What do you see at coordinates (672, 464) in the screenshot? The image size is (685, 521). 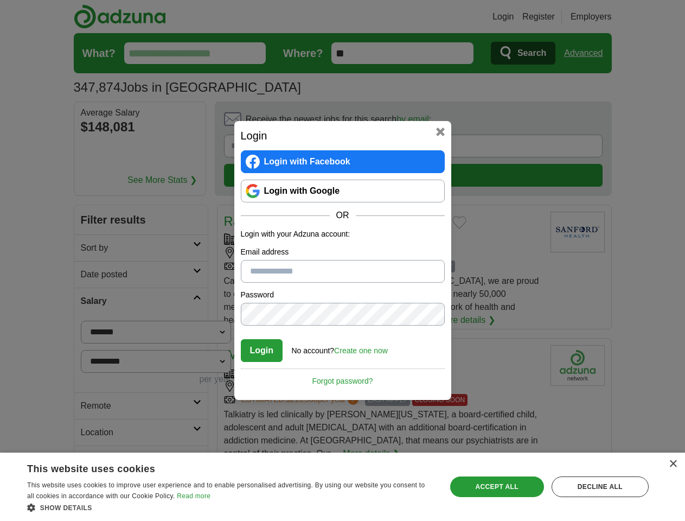 I see `div: Close` at bounding box center [672, 464].